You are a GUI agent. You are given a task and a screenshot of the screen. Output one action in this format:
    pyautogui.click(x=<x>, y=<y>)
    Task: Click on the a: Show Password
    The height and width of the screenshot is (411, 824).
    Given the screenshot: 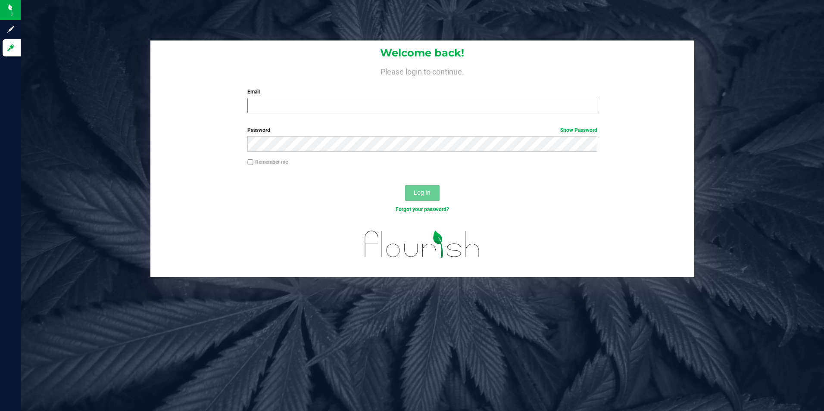 What is the action you would take?
    pyautogui.click(x=579, y=130)
    